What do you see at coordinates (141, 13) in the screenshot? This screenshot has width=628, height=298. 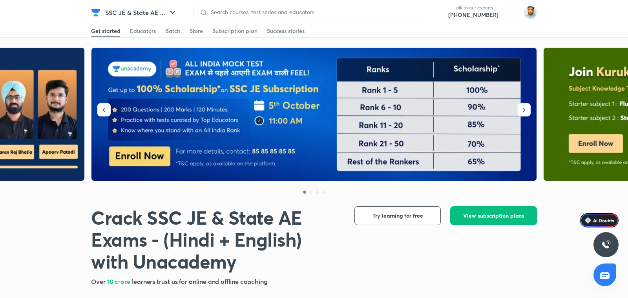 I see `button: SSC JE & State AE ...` at bounding box center [141, 13].